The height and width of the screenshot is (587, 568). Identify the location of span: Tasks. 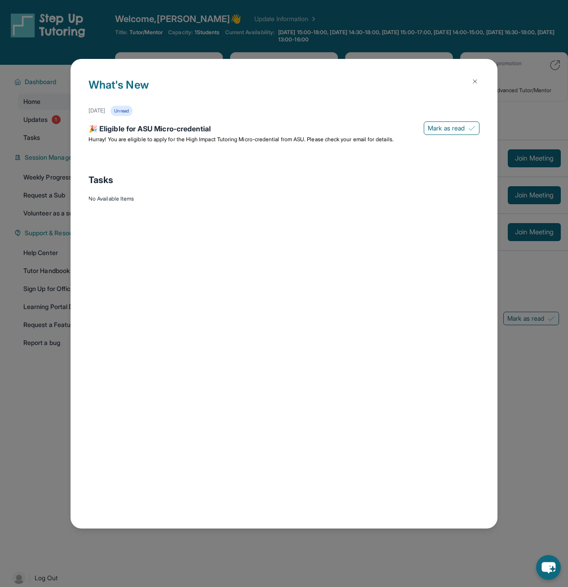
(101, 180).